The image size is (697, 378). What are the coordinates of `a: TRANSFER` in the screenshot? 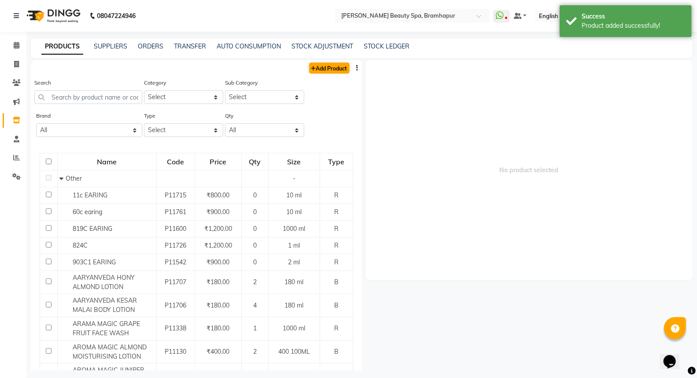 It's located at (190, 46).